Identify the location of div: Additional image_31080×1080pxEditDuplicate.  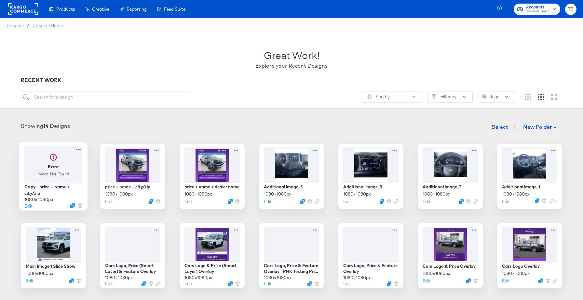
(371, 176).